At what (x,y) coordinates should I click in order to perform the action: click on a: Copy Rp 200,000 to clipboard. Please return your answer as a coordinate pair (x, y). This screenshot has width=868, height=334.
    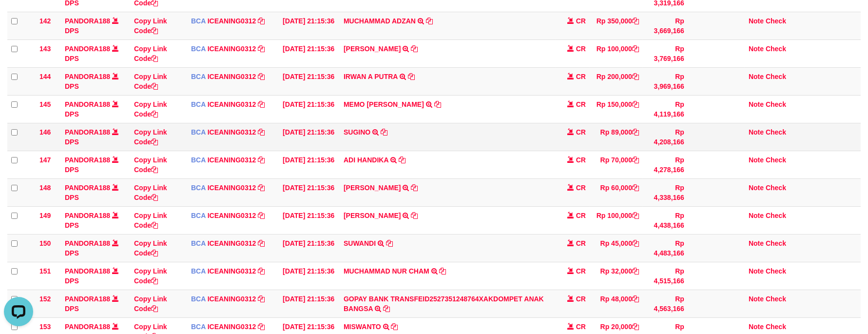
    Looking at the image, I should click on (636, 76).